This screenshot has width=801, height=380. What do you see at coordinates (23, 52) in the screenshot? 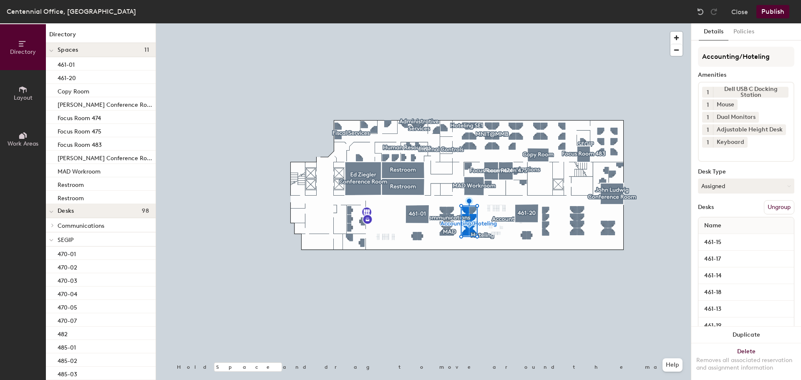
I see `span: Directory` at bounding box center [23, 52].